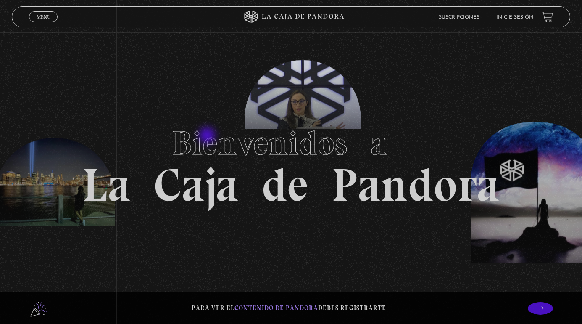  Describe the element at coordinates (291, 162) in the screenshot. I see `h1: La Caja de Pandora` at that location.